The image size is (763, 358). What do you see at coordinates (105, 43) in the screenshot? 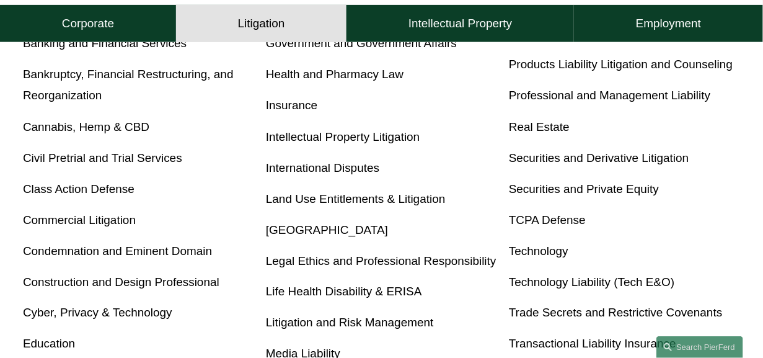
I see `a: Banking and Financial Services` at bounding box center [105, 43].